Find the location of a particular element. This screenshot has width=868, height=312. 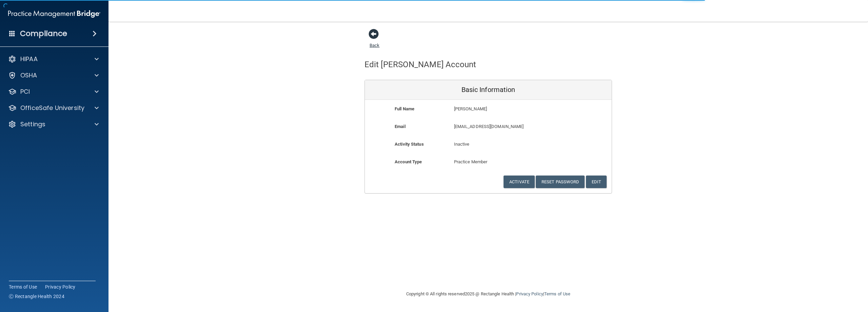

div: Copyright © All rights reserved 2025 @ Rectangle Health | | is located at coordinates (488, 294).